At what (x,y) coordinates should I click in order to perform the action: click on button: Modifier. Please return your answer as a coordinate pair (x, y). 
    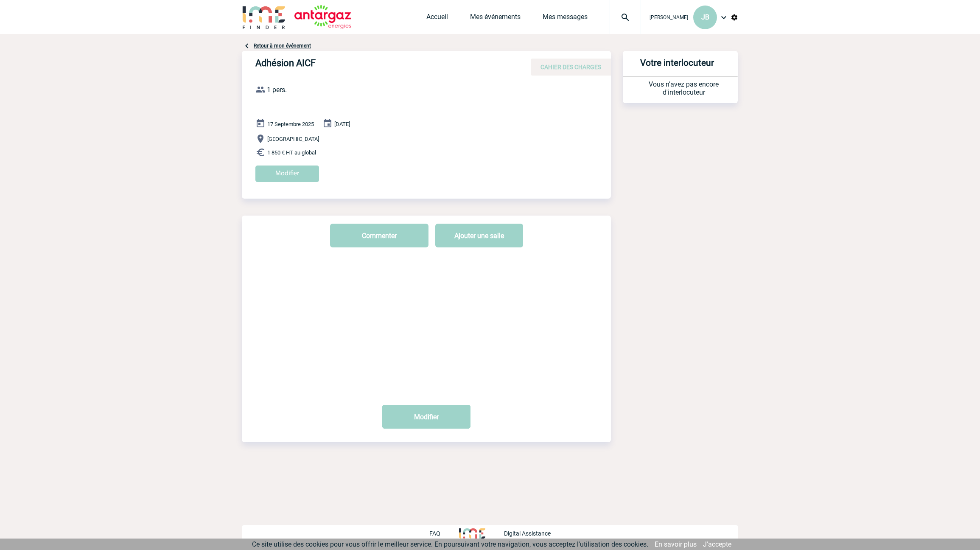
    Looking at the image, I should click on (427, 417).